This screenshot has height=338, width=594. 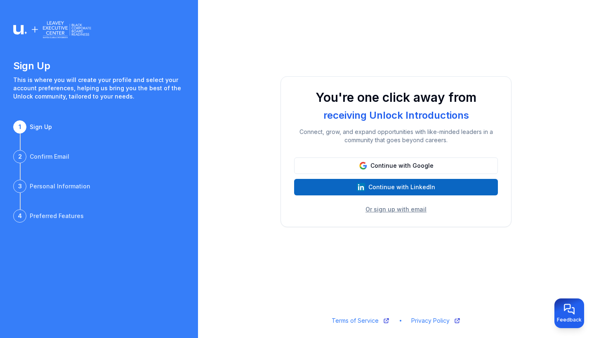 I want to click on p: Connect, grow, and expand opportunities with like-minded leaders in a community that goes beyond ..., so click(x=396, y=136).